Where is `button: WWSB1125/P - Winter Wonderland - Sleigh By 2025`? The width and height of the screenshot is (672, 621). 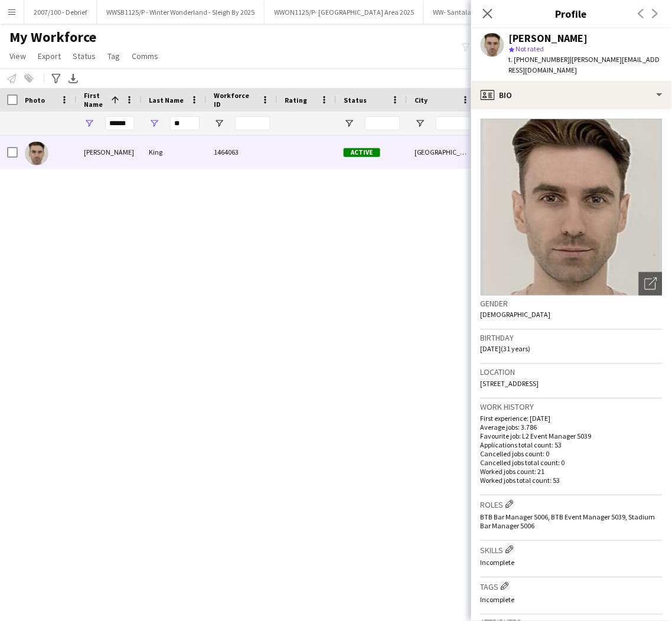 button: WWSB1125/P - Winter Wonderland - Sleigh By 2025 is located at coordinates (180, 11).